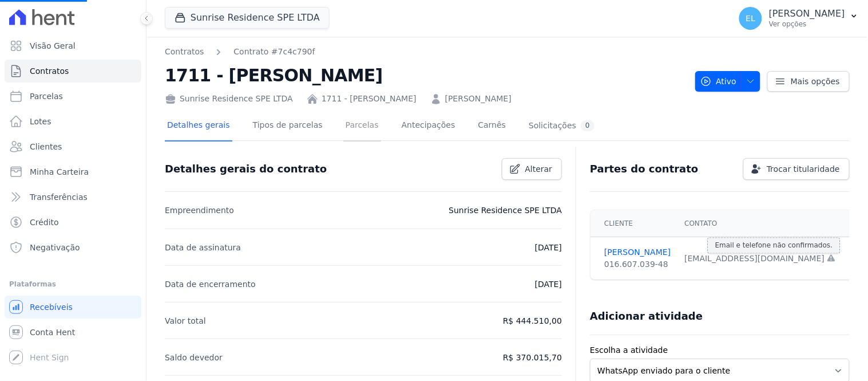  I want to click on a: Solicitações0, so click(562, 126).